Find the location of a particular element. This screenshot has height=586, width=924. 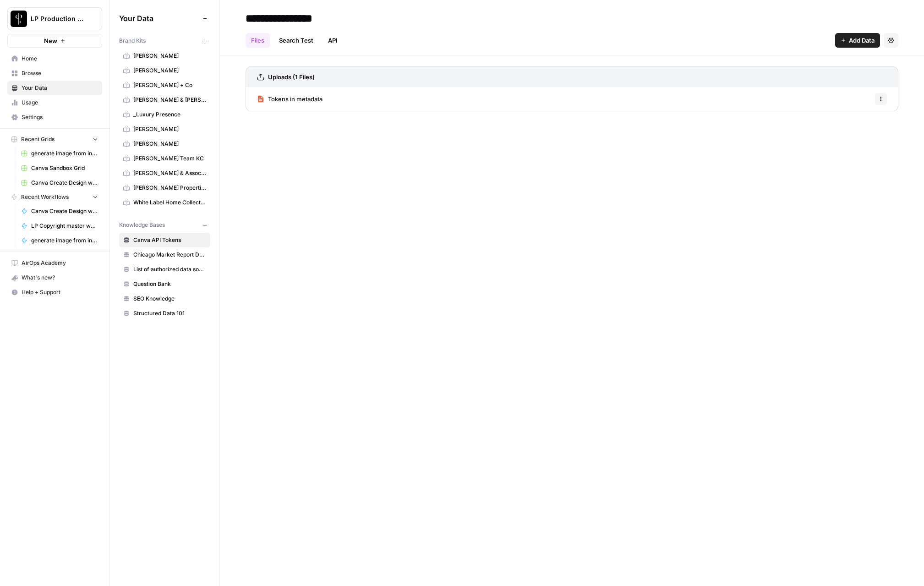

span: Help + Support is located at coordinates (60, 292).